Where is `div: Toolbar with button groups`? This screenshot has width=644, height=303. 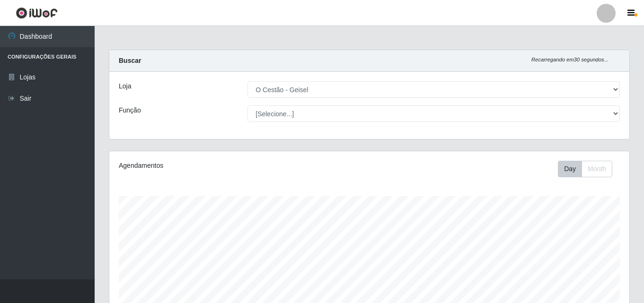
div: Toolbar with button groups is located at coordinates (589, 169).